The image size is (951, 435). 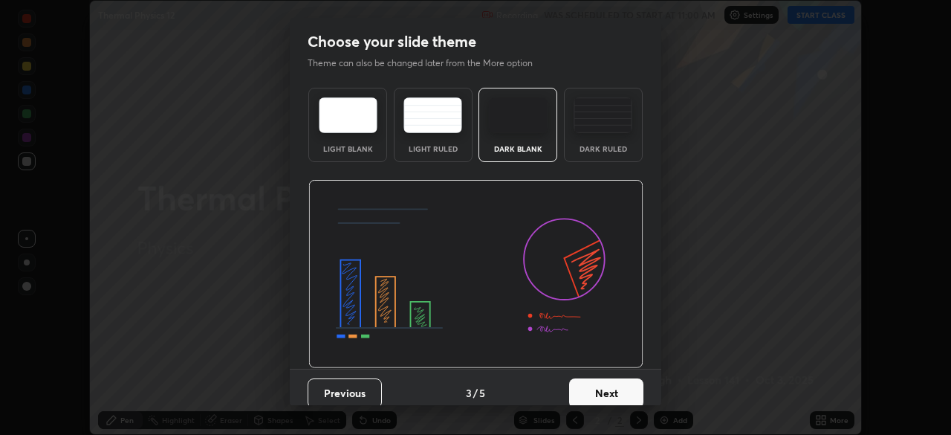 I want to click on img: darkRuledTheme.de295e13.svg, so click(x=603, y=115).